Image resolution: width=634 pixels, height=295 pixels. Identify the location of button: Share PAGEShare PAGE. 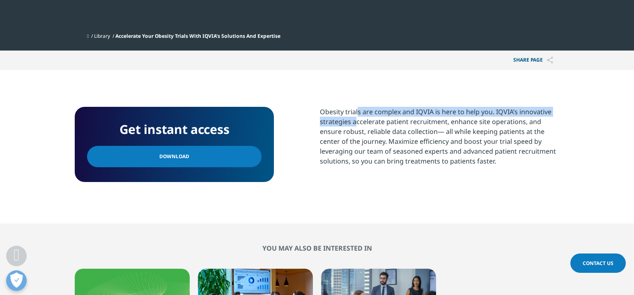
(533, 60).